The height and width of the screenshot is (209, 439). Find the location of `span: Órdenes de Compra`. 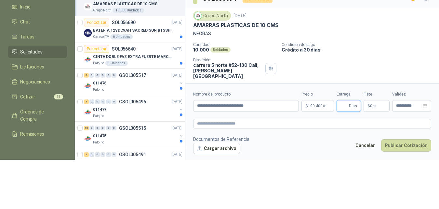

span: Órdenes de Compra is located at coordinates (40, 115).